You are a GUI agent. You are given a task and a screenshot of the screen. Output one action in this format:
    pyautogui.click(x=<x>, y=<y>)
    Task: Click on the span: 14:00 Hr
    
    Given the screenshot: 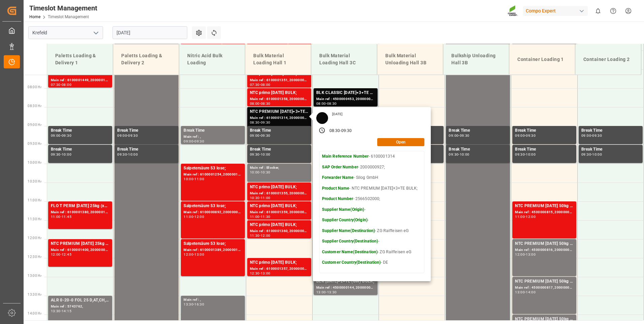 What is the action you would take?
    pyautogui.click(x=34, y=313)
    